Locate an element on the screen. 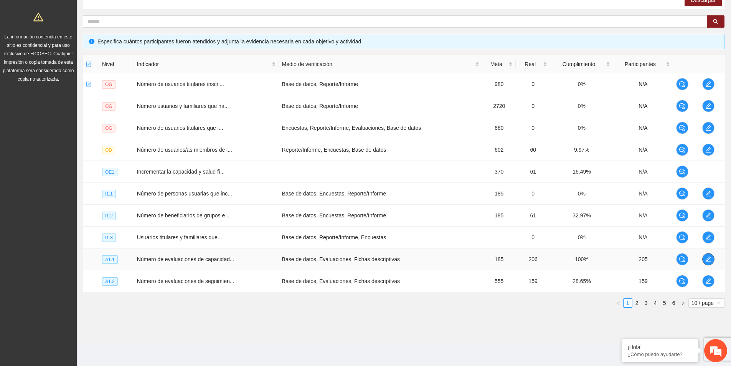  span: Estamos en línea. is located at coordinates (75, 141).